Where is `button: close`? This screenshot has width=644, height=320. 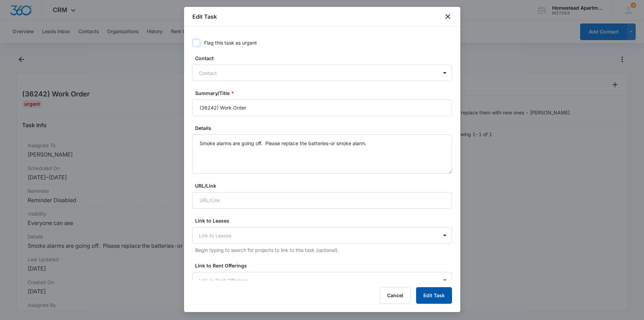
button: close is located at coordinates (447, 17).